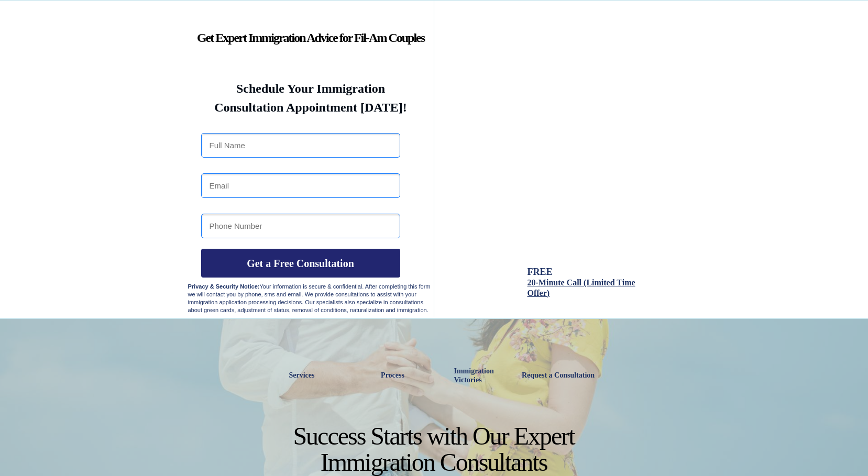  I want to click on span: 20-Minute Call (Limited Time Offer), so click(582, 287).